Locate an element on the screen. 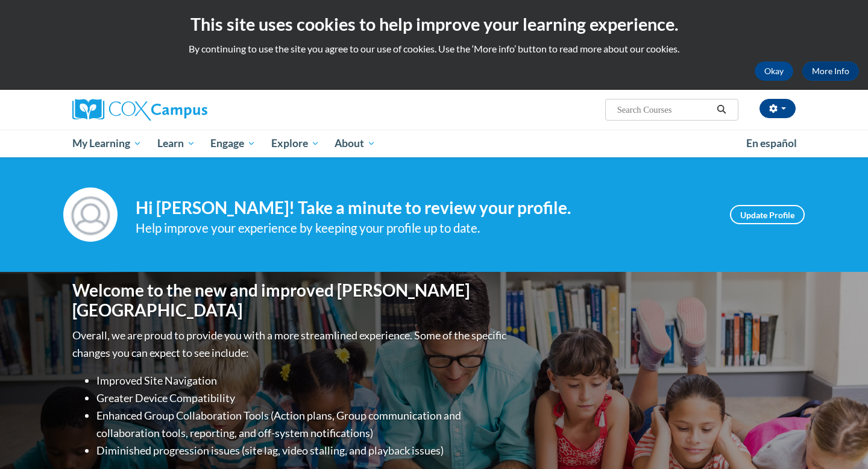 The width and height of the screenshot is (868, 469). p: By continuing to use the site you agree to our use of cookies. Use the ‘More info’ button to read... is located at coordinates (434, 49).